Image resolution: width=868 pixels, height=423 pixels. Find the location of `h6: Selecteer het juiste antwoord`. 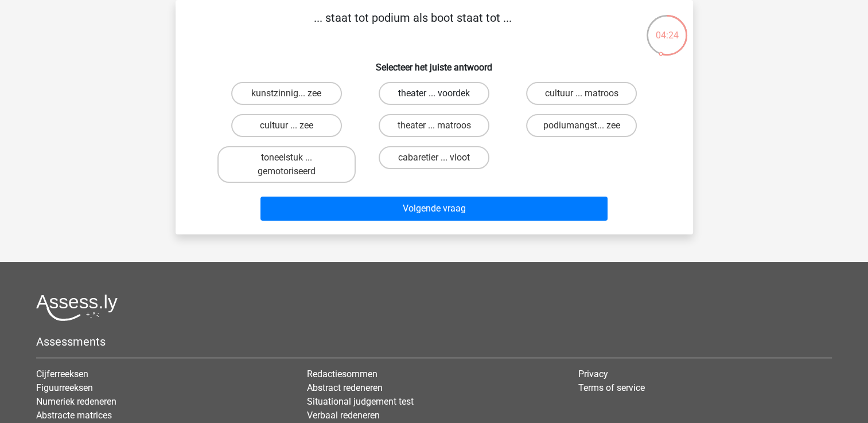

h6: Selecteer het juiste antwoord is located at coordinates (434, 62).